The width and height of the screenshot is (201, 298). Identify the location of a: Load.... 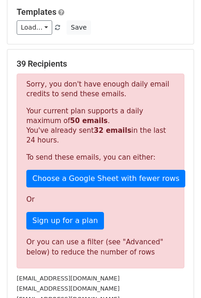
(34, 27).